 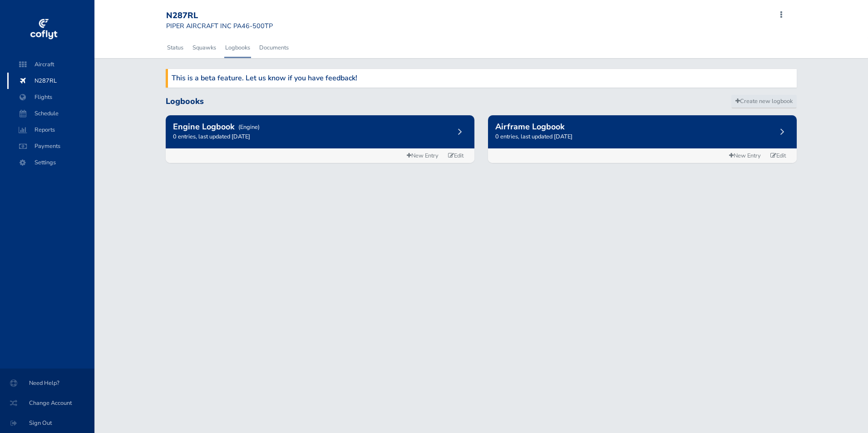 What do you see at coordinates (51, 81) in the screenshot?
I see `span: N287RL` at bounding box center [51, 81].